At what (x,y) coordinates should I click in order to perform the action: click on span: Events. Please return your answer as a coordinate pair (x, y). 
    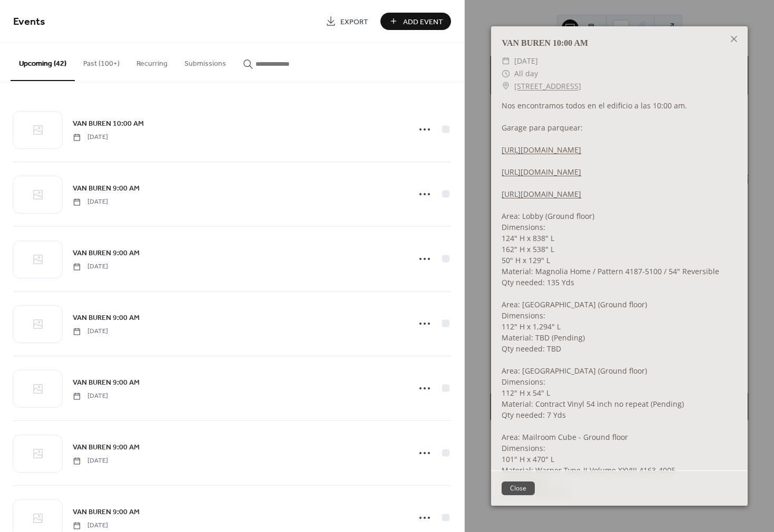
    Looking at the image, I should click on (29, 22).